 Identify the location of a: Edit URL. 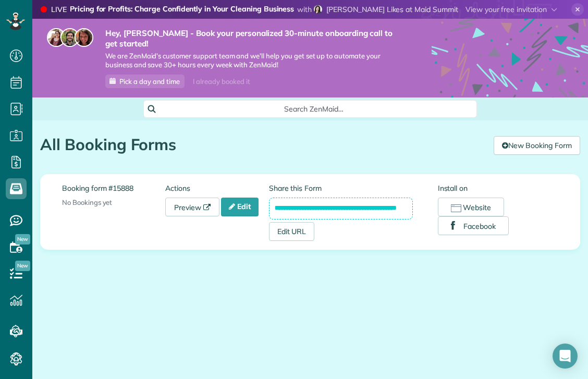
(292, 232).